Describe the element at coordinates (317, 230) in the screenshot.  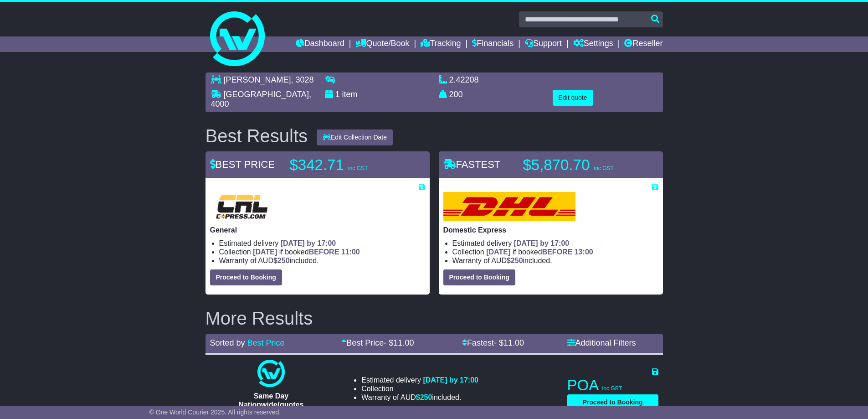
I see `p: General` at that location.